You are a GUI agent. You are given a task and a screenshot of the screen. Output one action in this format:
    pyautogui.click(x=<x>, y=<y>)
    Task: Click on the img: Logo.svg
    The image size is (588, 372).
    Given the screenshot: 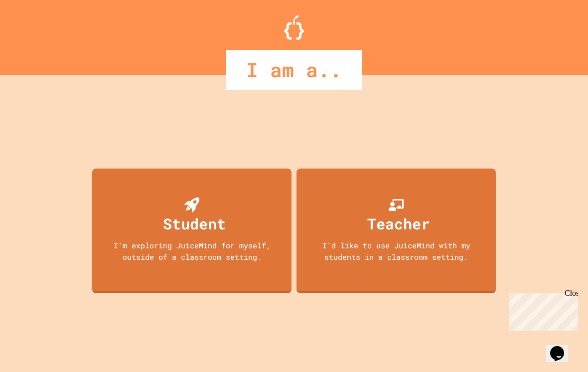 What is the action you would take?
    pyautogui.click(x=294, y=27)
    